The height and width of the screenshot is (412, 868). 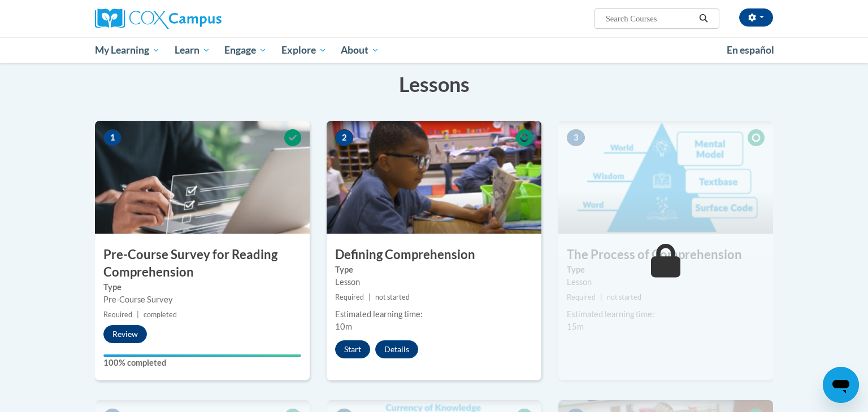 I want to click on button: Search, so click(x=704, y=19).